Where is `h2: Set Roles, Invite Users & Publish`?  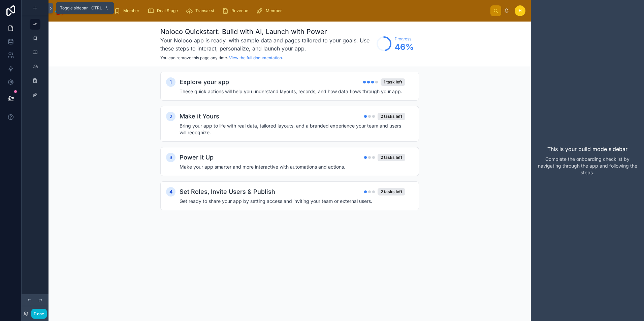 h2: Set Roles, Invite Users & Publish is located at coordinates (227, 192).